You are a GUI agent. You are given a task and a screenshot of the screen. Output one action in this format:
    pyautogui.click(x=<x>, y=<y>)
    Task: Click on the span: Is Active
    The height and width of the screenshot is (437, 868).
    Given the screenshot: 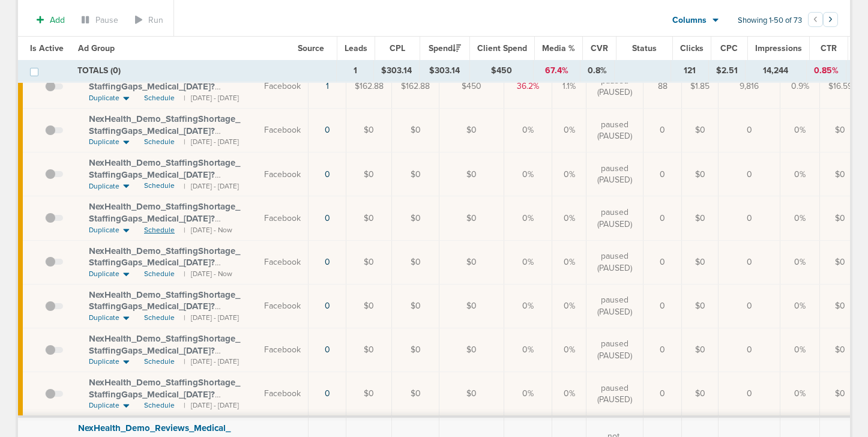 What is the action you would take?
    pyautogui.click(x=47, y=48)
    